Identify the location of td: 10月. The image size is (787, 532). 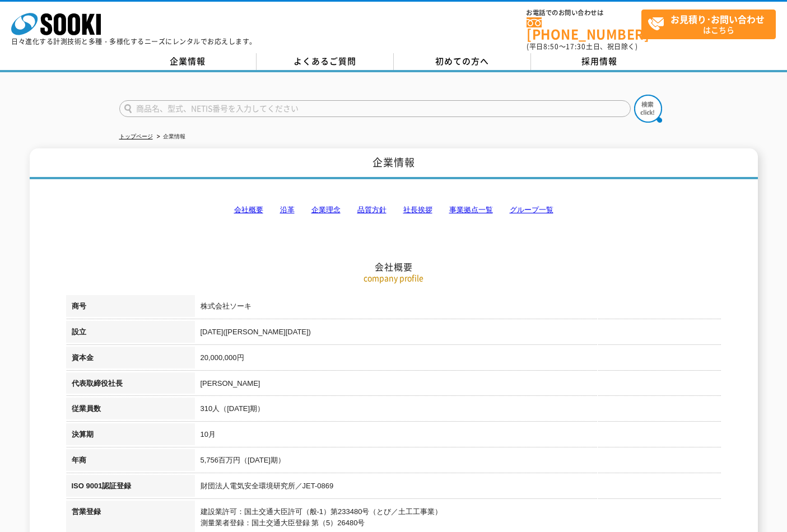
(458, 437).